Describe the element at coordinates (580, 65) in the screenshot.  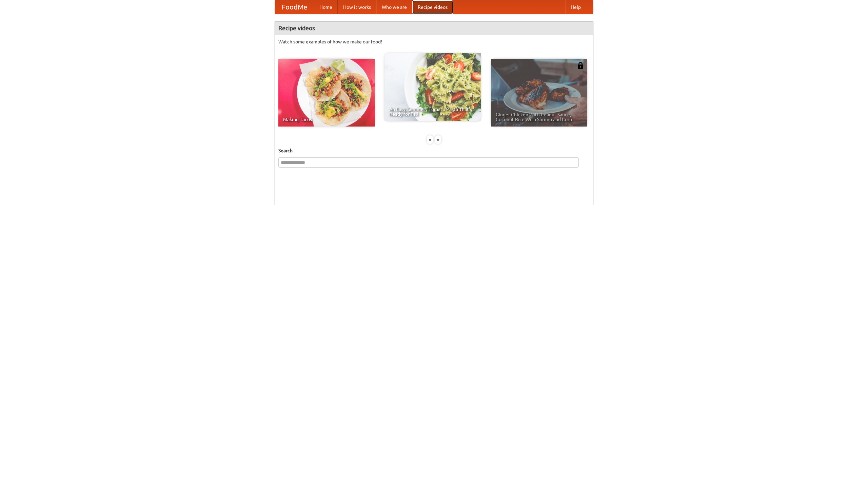
I see `img: 483408.png` at that location.